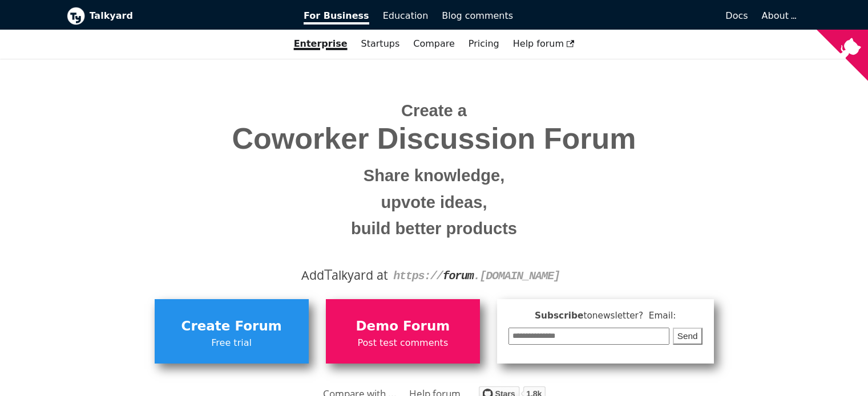  What do you see at coordinates (178, 16) in the screenshot?
I see `a: Talkyard logoTalkyard` at bounding box center [178, 16].